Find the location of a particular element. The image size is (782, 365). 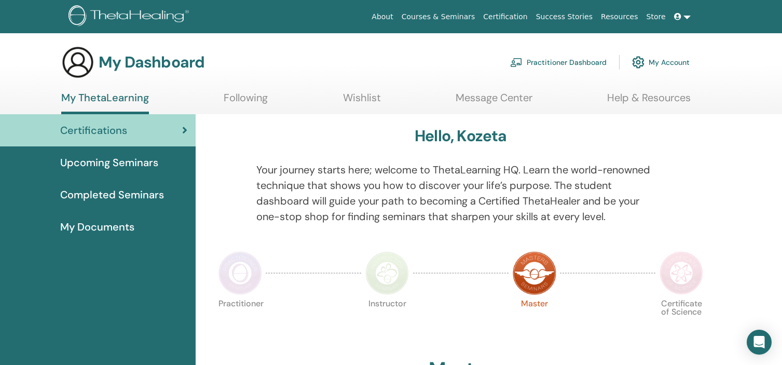

p: Your journey starts here; welcome to ThetaLearning HQ. Learn the world-renowned technique that sh... is located at coordinates (460, 193).